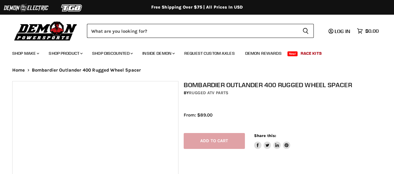  What do you see at coordinates (343, 31) in the screenshot?
I see `span: Log in` at bounding box center [343, 31].